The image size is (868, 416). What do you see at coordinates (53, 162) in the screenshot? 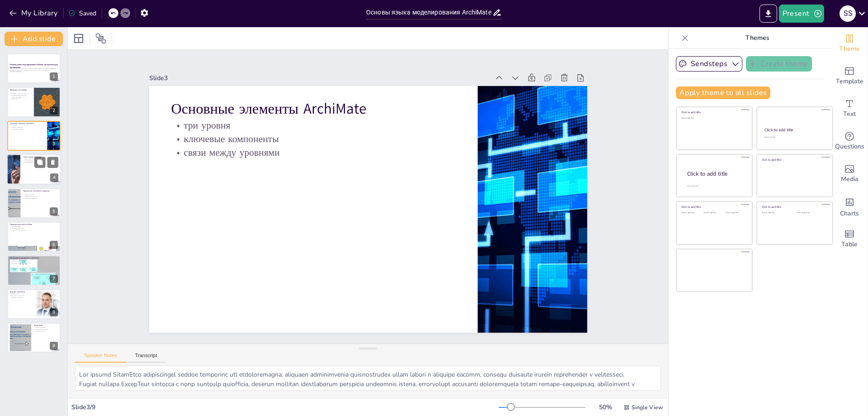
I see `button: Delete Slide` at bounding box center [53, 162].